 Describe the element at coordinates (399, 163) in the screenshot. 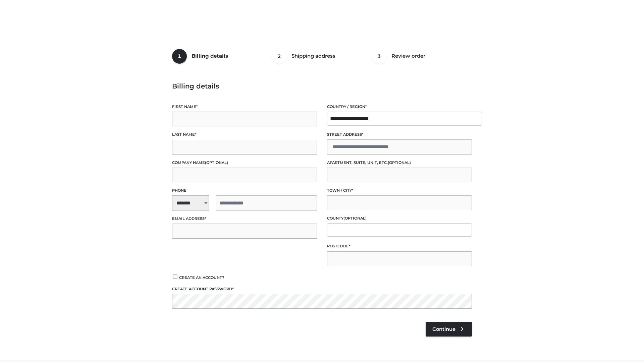

I see `label: Apartment, suite, unit, etc.` at that location.